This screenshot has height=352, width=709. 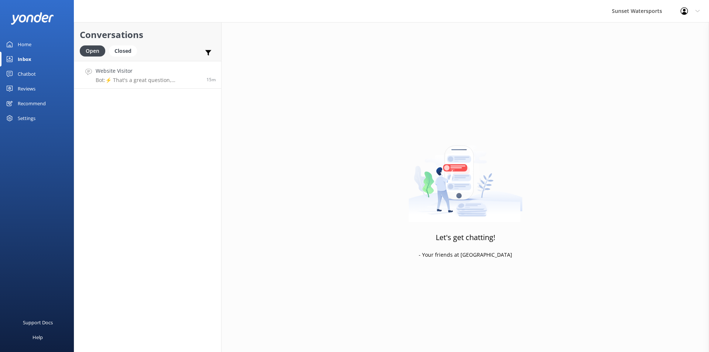 I want to click on div: Home, so click(x=24, y=44).